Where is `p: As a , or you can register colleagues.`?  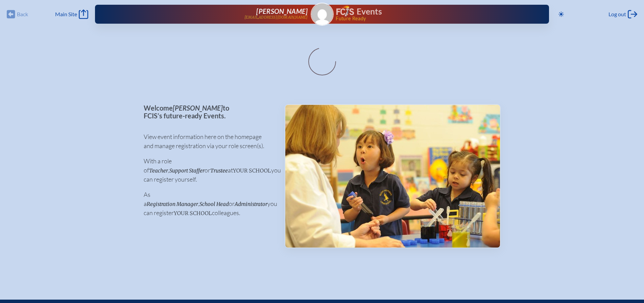
p: As a , or you can register colleagues. is located at coordinates (209, 203).